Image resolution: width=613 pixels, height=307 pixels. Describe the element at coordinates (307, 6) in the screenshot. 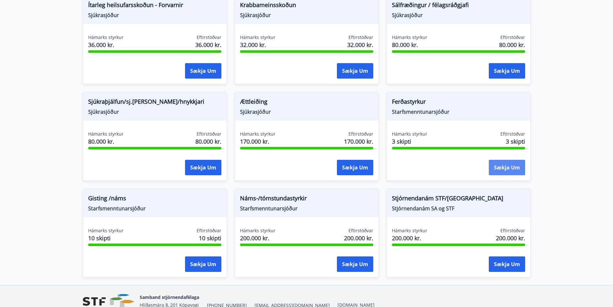

I see `span: Krabbameinsskoðun` at that location.